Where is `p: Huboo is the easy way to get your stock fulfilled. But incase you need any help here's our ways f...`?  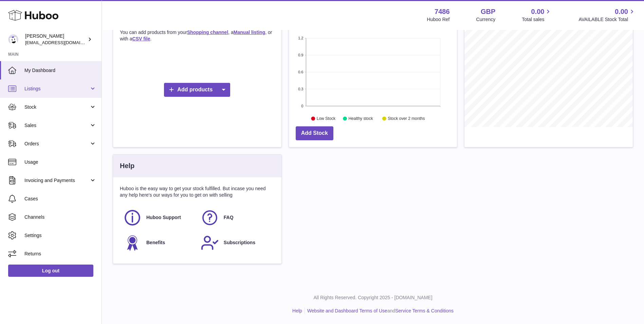 p: Huboo is the easy way to get your stock fulfilled. But incase you need any help here's our ways f... is located at coordinates (197, 192).